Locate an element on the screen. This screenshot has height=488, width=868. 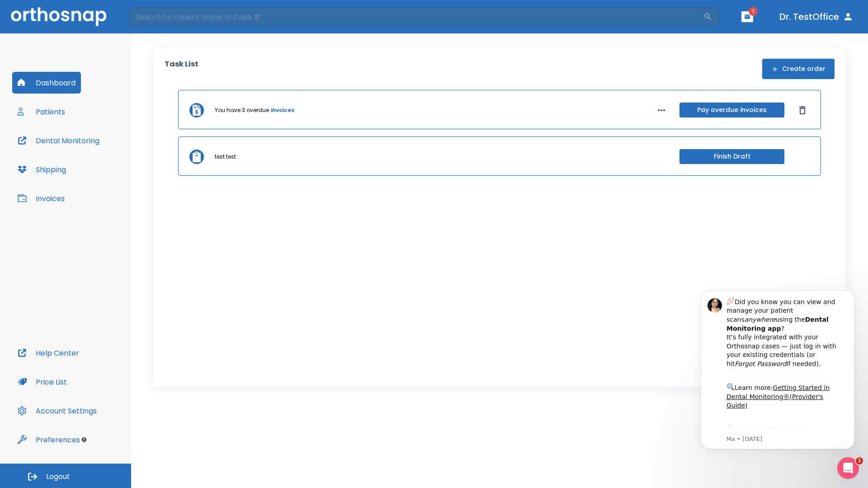
button: Preferences is located at coordinates (49, 440).